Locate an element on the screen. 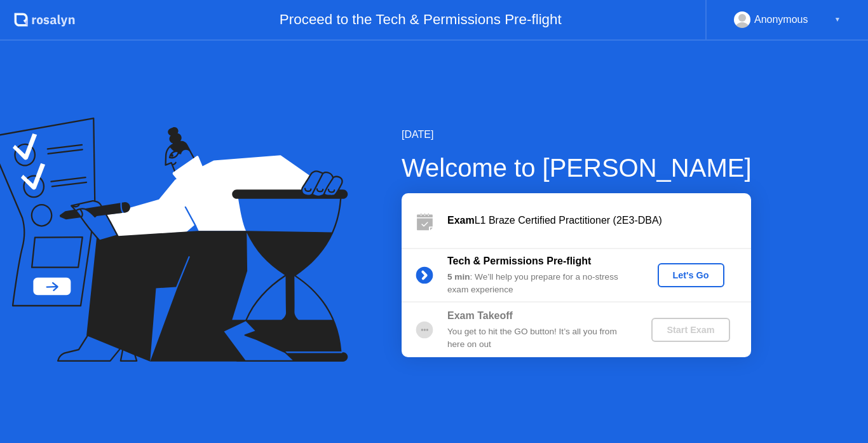  div: Start Exam is located at coordinates (690, 329).